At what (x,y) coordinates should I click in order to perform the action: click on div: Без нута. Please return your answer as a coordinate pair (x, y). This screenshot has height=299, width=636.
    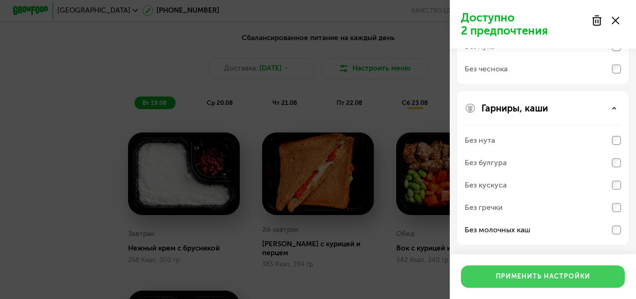
    Looking at the image, I should click on (480, 140).